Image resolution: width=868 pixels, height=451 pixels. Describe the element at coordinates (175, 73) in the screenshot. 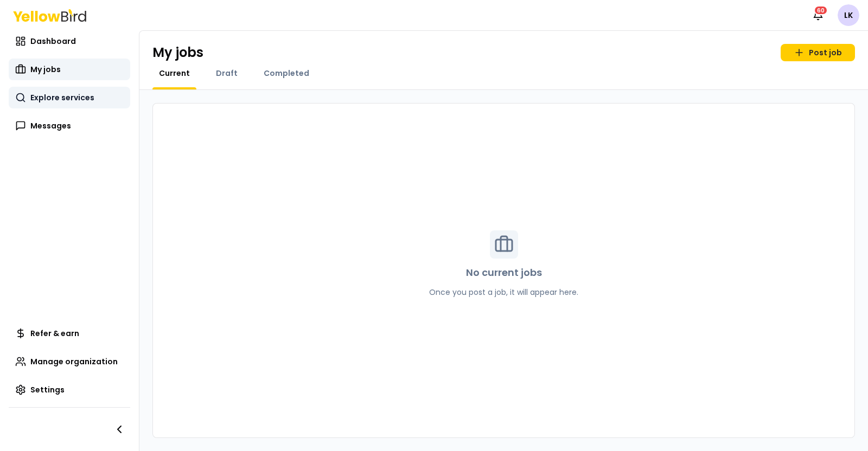

I see `a: Current` at that location.